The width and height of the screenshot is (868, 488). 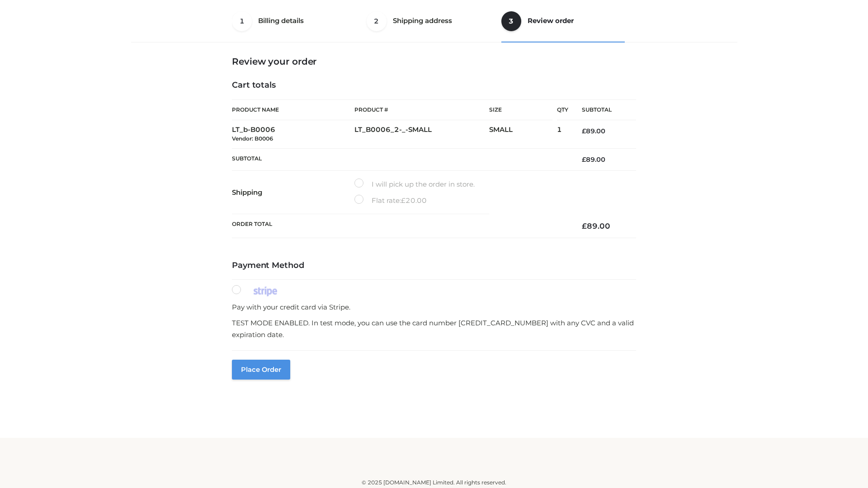 What do you see at coordinates (391, 200) in the screenshot?
I see `label: Flat rate:` at bounding box center [391, 200].